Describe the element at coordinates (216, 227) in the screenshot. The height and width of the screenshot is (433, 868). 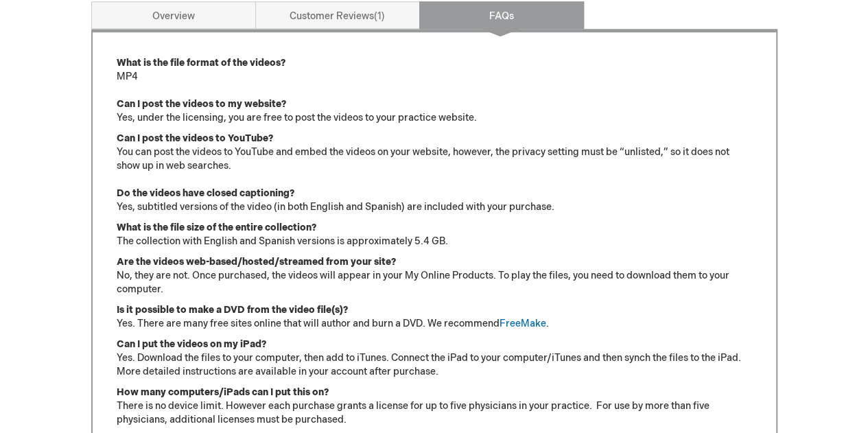
I see `strong: What is the file size of the entire collection?` at that location.